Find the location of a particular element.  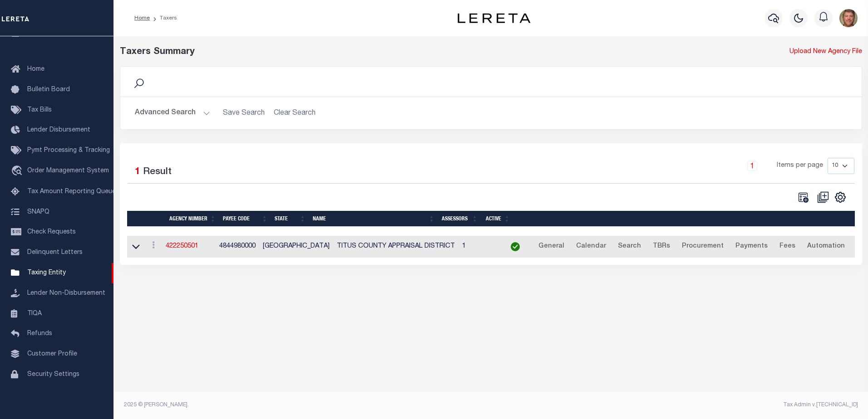

label: Result is located at coordinates (157, 173).